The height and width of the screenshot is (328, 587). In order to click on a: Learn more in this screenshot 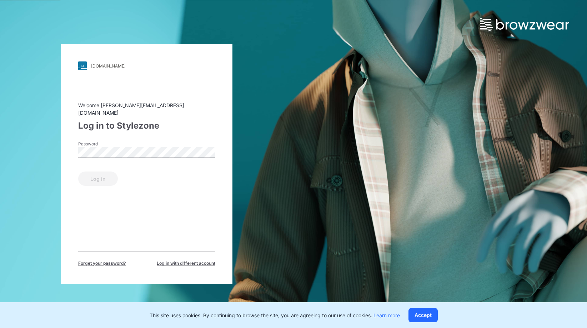, I will do `click(387, 315)`.